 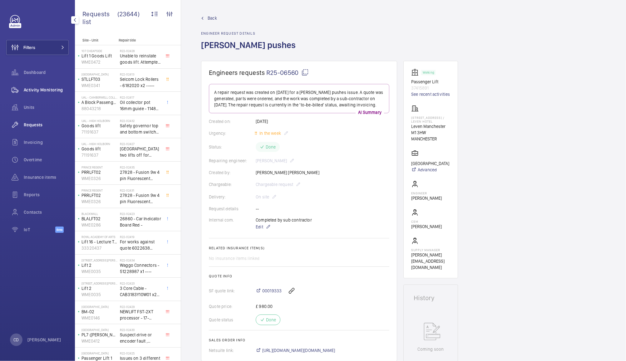 What do you see at coordinates (426, 193) in the screenshot?
I see `p: Engineer` at bounding box center [426, 193].